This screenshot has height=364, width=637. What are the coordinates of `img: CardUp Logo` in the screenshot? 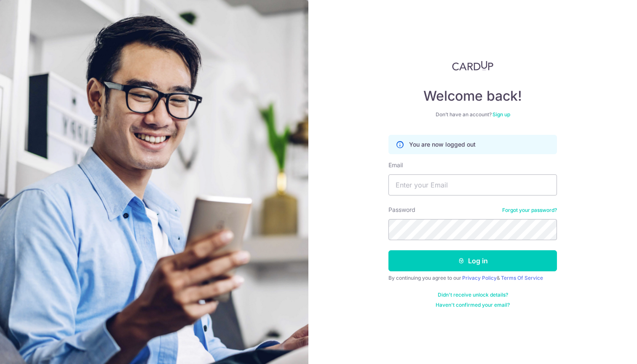 It's located at (473, 66).